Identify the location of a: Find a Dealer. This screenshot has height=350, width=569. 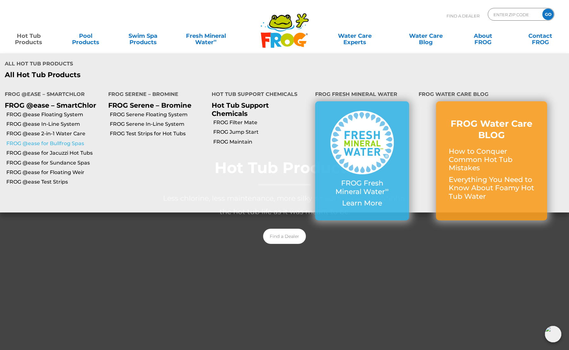
(285, 236).